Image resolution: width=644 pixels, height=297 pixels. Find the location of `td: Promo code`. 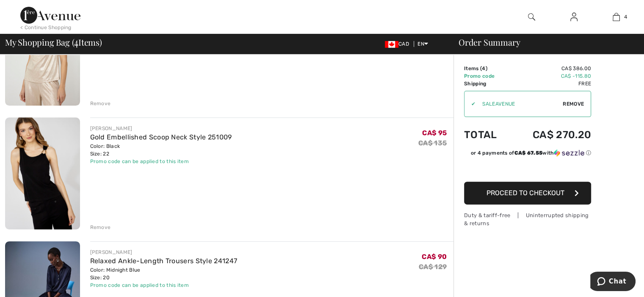

td: Promo code is located at coordinates (487, 76).